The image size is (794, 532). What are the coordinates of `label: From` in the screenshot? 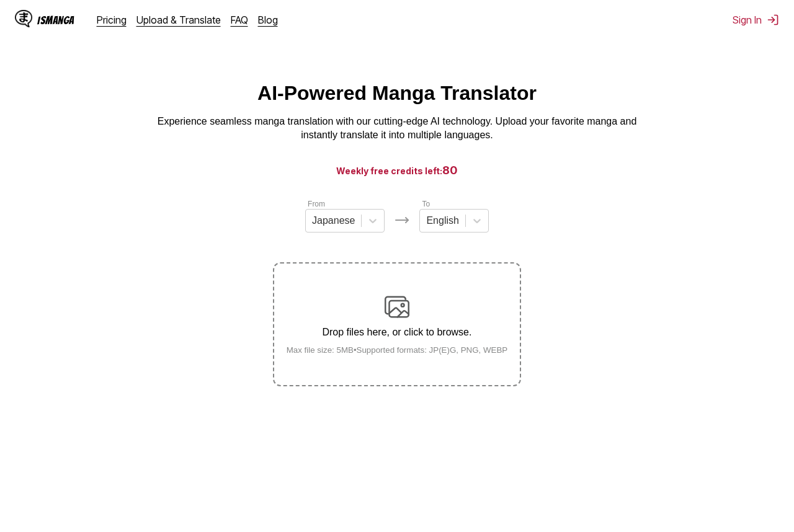 It's located at (316, 204).